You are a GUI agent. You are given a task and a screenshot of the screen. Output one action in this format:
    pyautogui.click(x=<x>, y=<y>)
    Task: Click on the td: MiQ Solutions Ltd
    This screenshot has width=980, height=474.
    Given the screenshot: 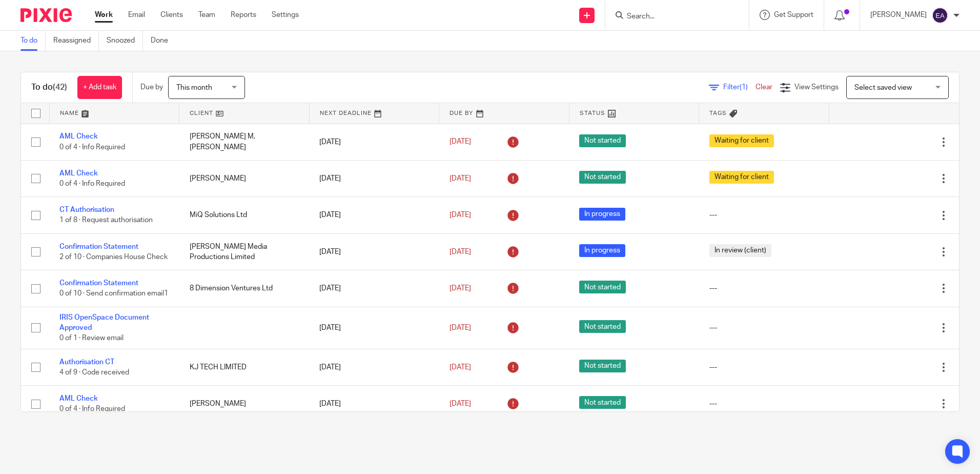 What is the action you would take?
    pyautogui.click(x=245, y=215)
    